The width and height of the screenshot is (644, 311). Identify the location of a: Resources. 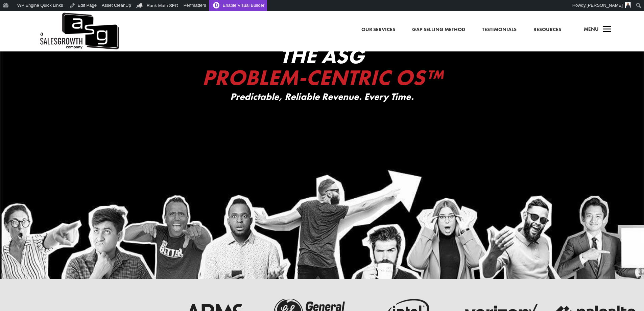
(548, 29).